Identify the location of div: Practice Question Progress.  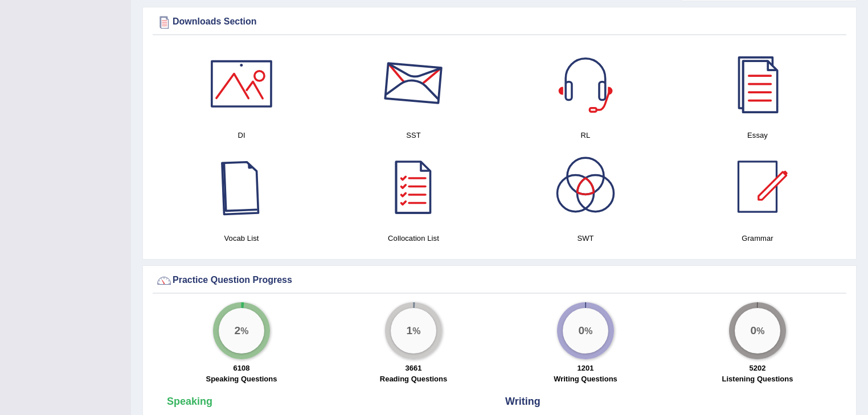
(500, 281).